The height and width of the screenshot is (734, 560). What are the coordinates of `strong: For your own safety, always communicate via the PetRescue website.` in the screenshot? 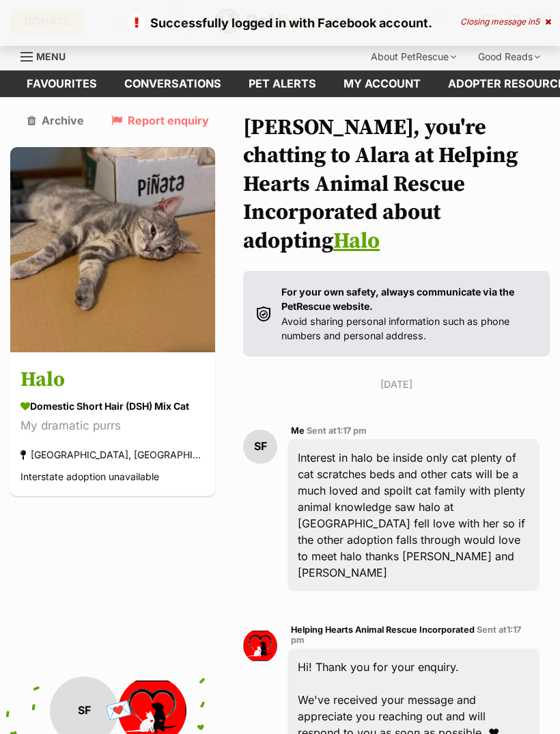 It's located at (398, 299).